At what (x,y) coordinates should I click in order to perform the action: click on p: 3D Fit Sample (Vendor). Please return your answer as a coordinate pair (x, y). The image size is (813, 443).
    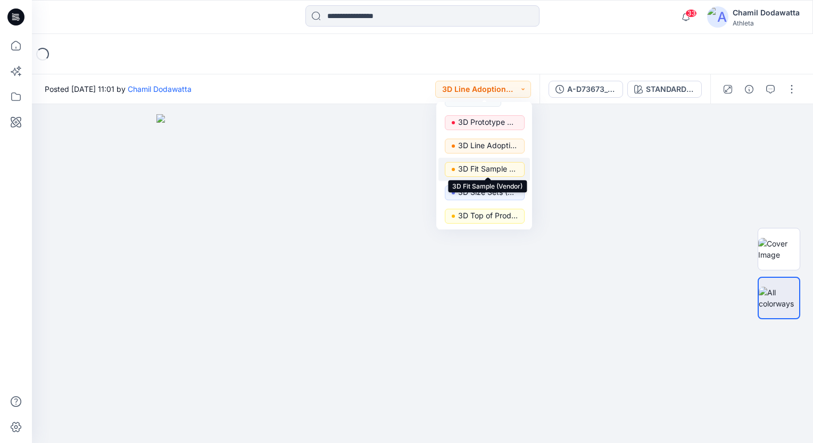
    Looking at the image, I should click on (488, 169).